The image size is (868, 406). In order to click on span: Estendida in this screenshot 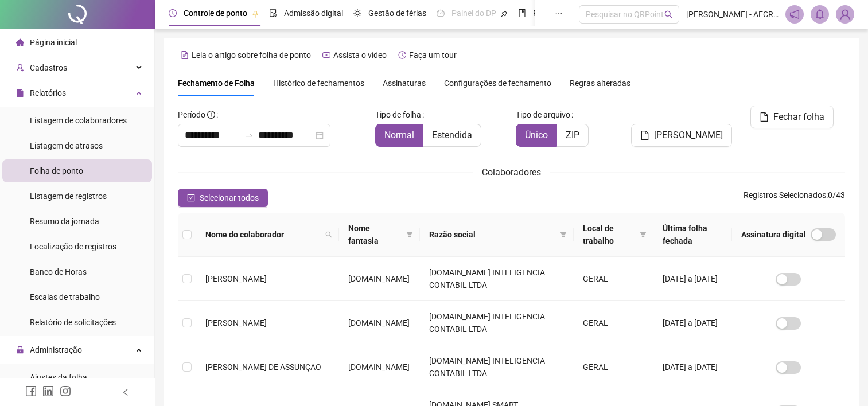, I will do `click(452, 135)`.